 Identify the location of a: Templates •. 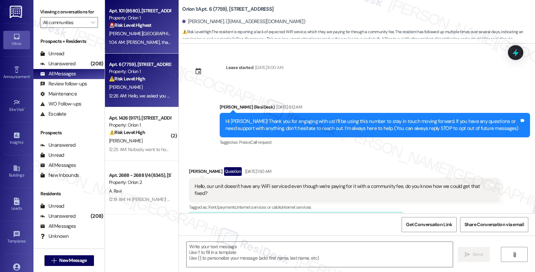
(17, 237).